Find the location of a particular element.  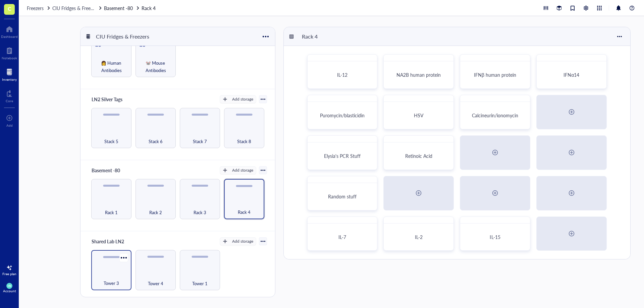

span: Rack 3 is located at coordinates (200, 212).